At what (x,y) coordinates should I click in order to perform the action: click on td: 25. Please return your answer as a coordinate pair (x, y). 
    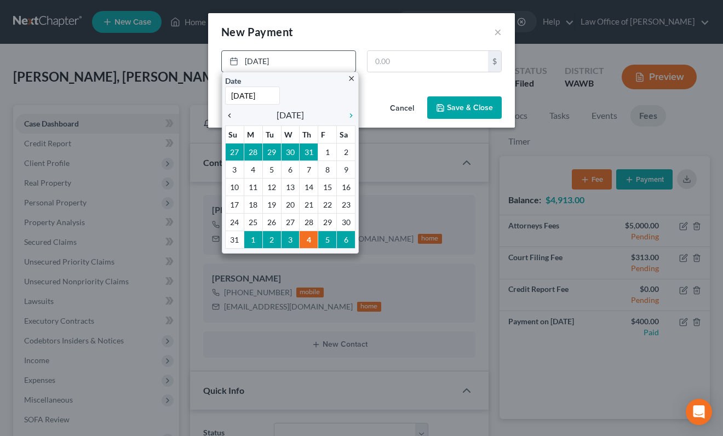
    Looking at the image, I should click on (253, 222).